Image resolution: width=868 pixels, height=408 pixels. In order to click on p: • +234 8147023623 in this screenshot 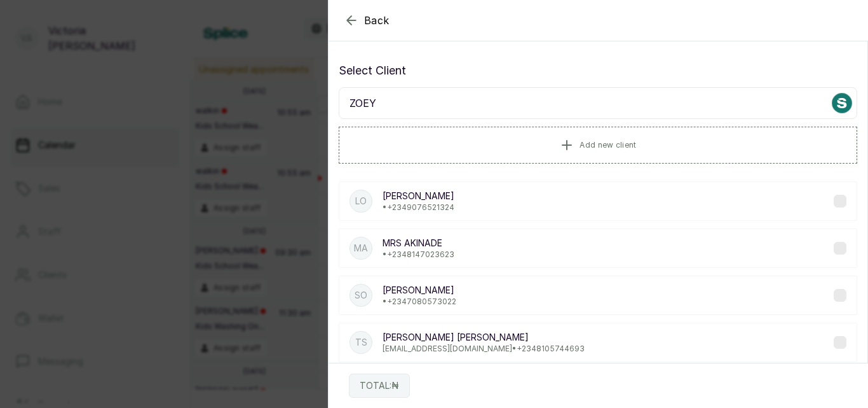, I will do `click(418, 254)`.